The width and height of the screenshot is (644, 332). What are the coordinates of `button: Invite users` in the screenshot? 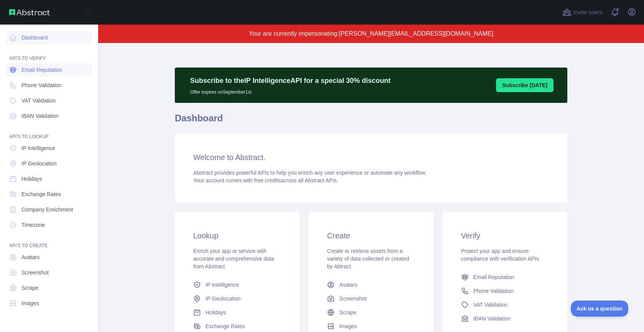 It's located at (583, 12).